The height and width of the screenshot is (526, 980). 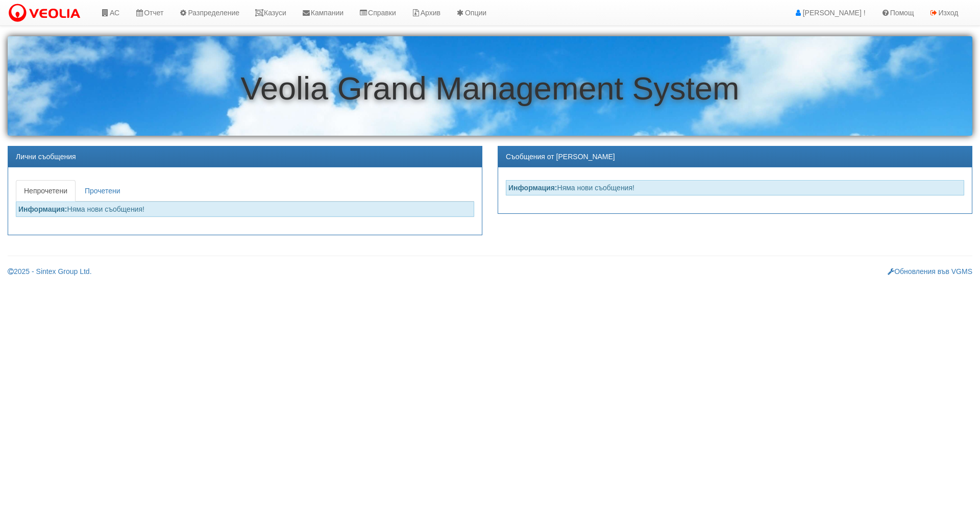 What do you see at coordinates (50, 272) in the screenshot?
I see `a: 2025 - Sintex Group Ltd.` at bounding box center [50, 272].